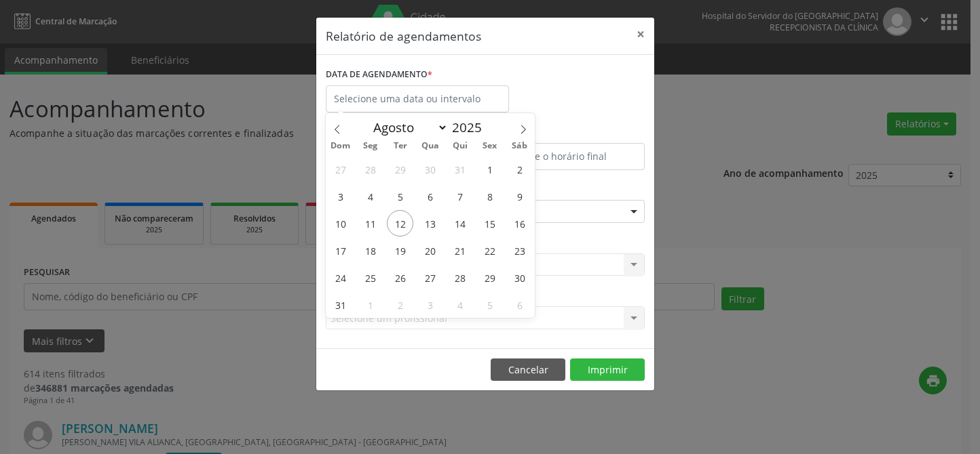 This screenshot has height=454, width=980. What do you see at coordinates (371, 146) in the screenshot?
I see `span: Seg` at bounding box center [371, 146].